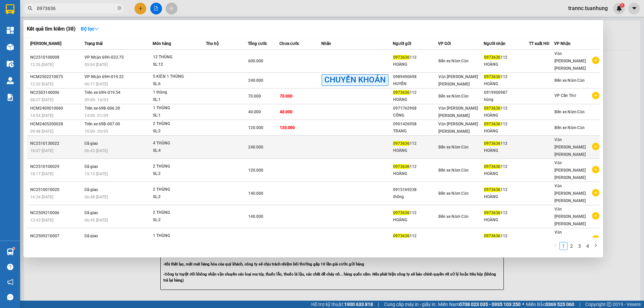 Image resolution: width=644 pixels, height=308 pixels. Describe the element at coordinates (76, 8) in the screenshot. I see `input: Tìm tên, số ĐT hoặc mã đơn` at that location.